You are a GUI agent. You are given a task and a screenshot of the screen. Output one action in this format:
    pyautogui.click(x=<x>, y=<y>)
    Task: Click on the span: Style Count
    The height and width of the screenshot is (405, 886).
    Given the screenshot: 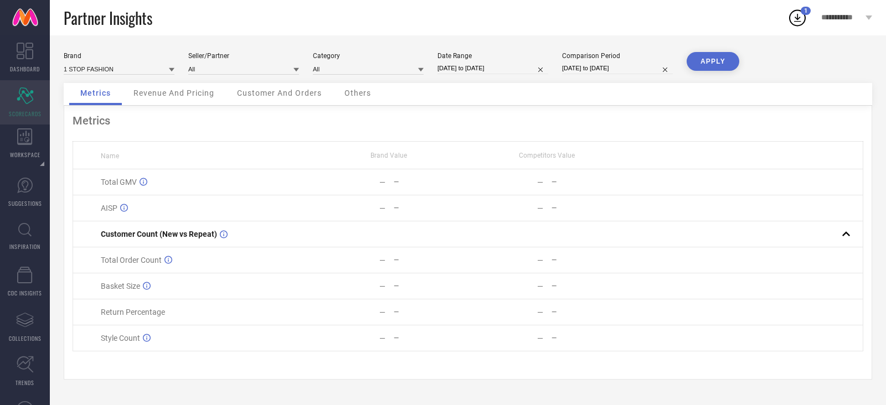 What is the action you would take?
    pyautogui.click(x=120, y=338)
    